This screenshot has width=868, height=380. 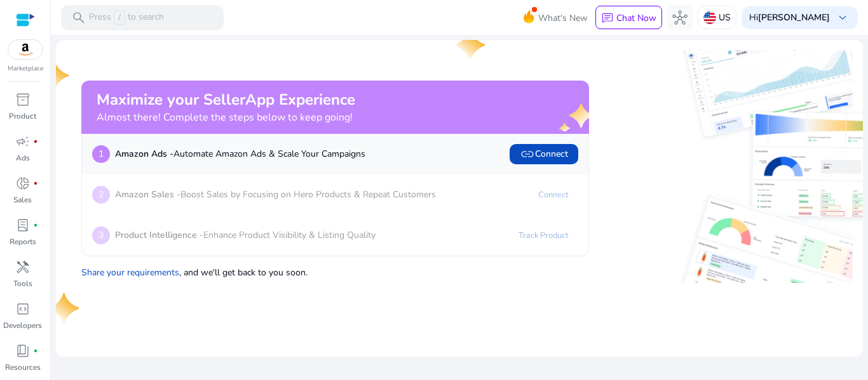 I want to click on p: Developers, so click(x=22, y=326).